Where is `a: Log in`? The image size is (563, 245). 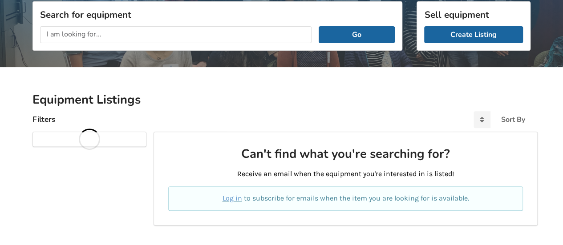 a: Log in is located at coordinates (232, 198).